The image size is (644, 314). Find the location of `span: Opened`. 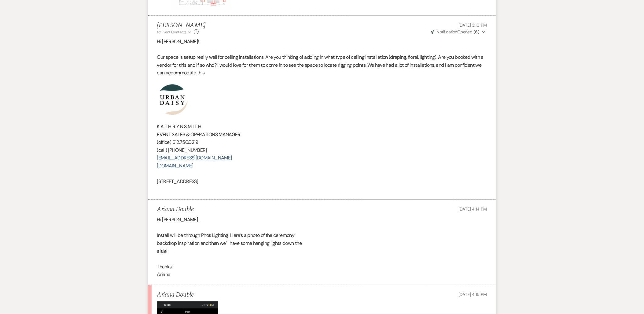

span: Opened is located at coordinates (456, 32).